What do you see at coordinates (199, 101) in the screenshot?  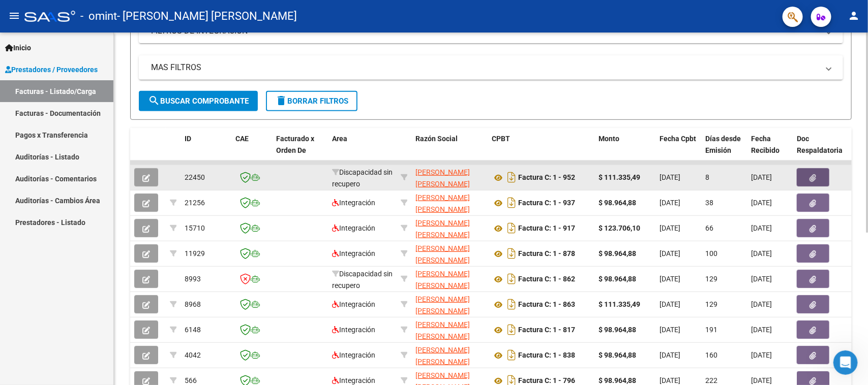 I see `span: Buscar Comprobante` at bounding box center [199, 101].